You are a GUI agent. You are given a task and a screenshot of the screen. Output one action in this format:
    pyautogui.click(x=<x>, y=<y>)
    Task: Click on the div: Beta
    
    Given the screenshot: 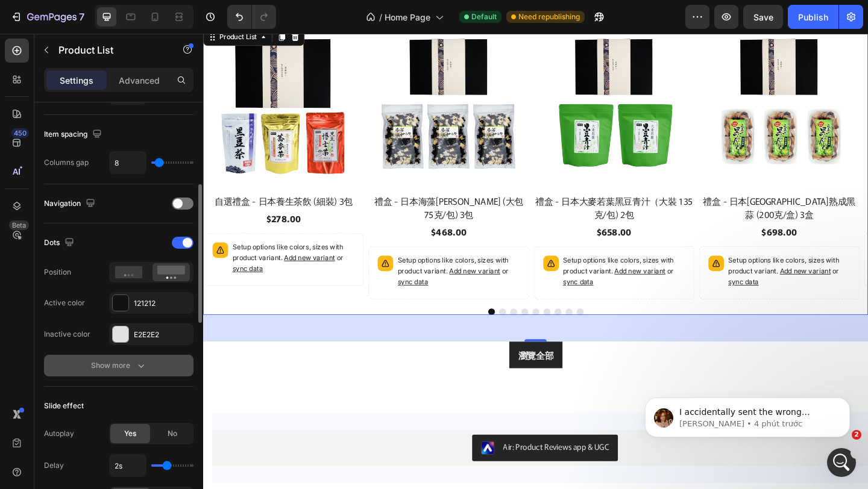 What is the action you would take?
    pyautogui.click(x=19, y=225)
    